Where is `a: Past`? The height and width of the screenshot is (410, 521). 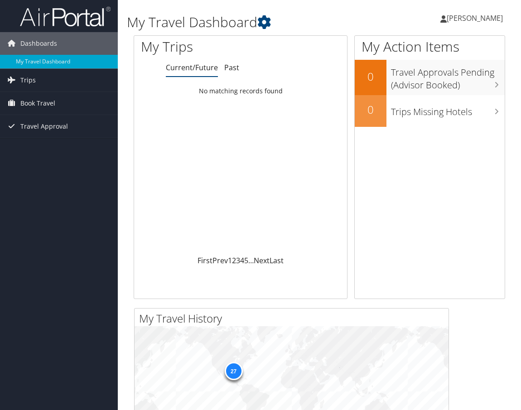
a: Past is located at coordinates (232, 68).